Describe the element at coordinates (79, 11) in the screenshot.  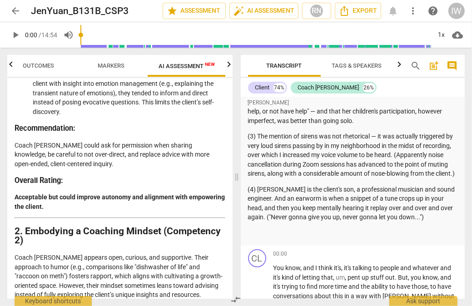
I see `h2: JenYuan_B131B_CSP3` at that location.